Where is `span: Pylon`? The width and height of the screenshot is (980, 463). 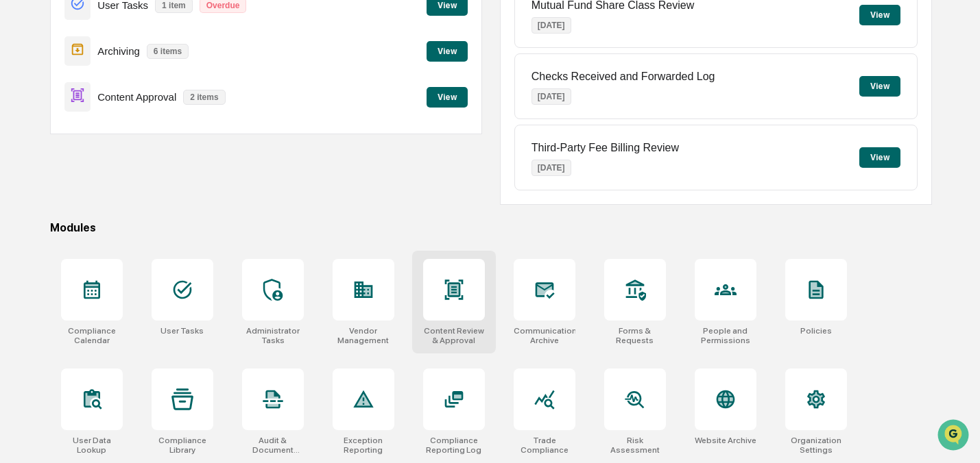
span: Pylon is located at coordinates (151, 237).